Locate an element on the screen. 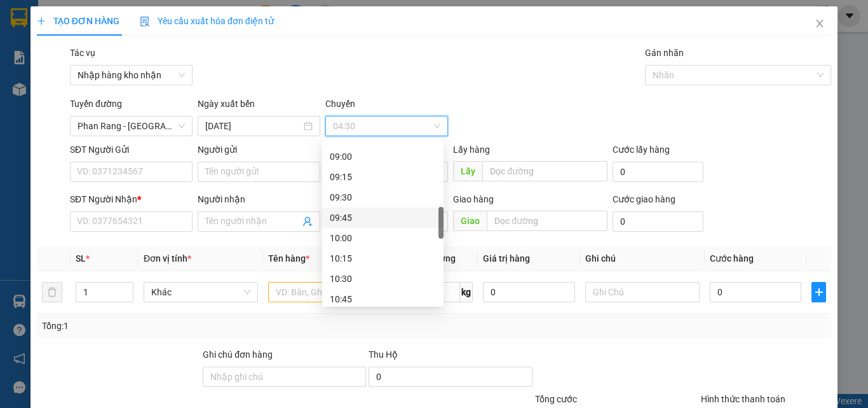 The width and height of the screenshot is (868, 408). p: Số lượng is located at coordinates (89, 86).